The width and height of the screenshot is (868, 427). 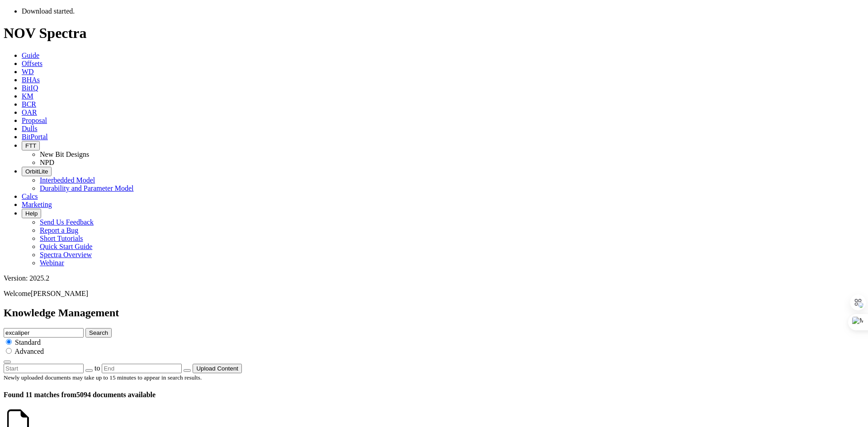 I want to click on a: BHAs, so click(x=31, y=79).